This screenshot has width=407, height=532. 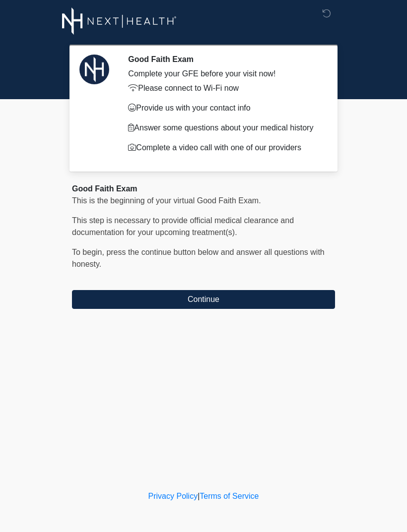 What do you see at coordinates (224, 148) in the screenshot?
I see `p: Complete a video call with one of our providers` at bounding box center [224, 148].